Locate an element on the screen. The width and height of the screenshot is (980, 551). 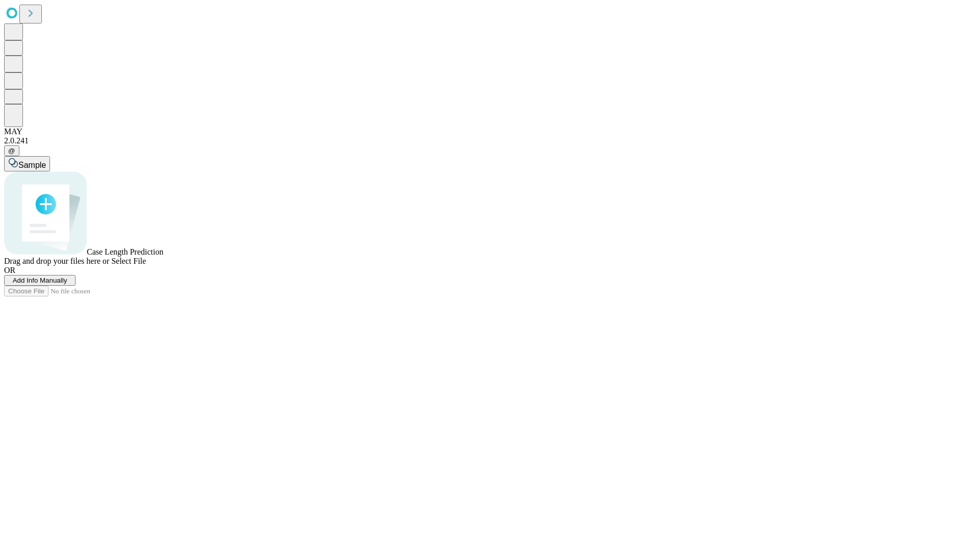
span: Add Info Manually is located at coordinates (40, 280).